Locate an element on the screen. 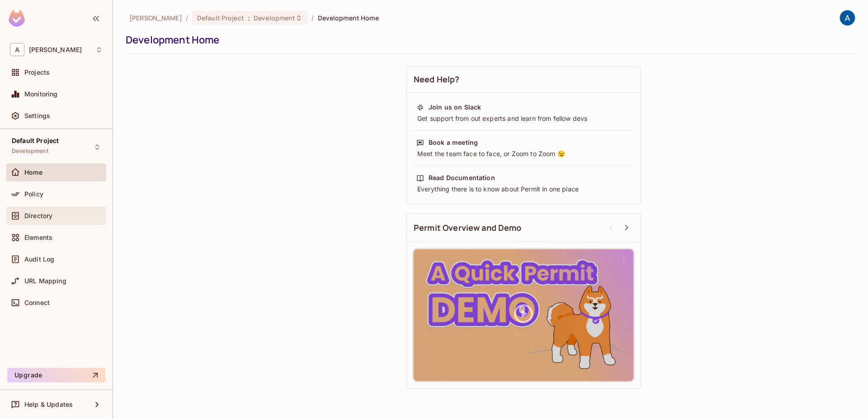 This screenshot has height=419, width=868. div: Read Documentation is located at coordinates (462, 177).